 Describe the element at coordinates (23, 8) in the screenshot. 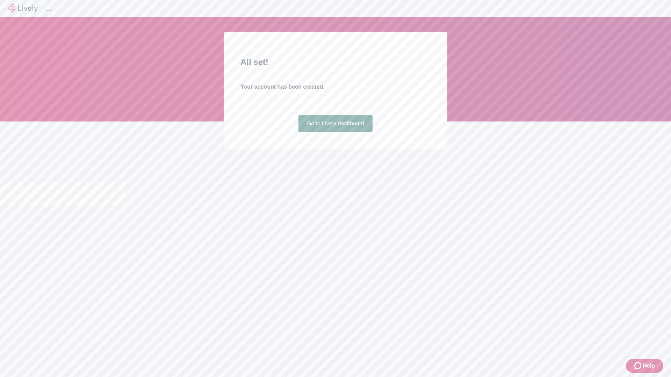

I see `img: Lively` at that location.